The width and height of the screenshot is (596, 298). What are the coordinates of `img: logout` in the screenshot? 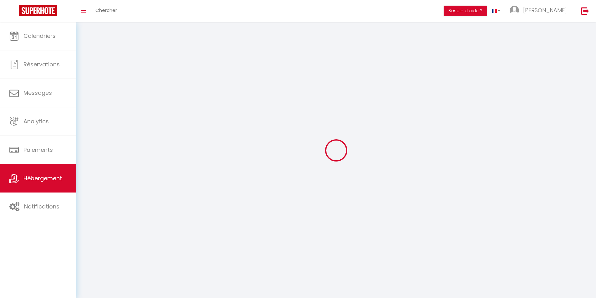 It's located at (585, 11).